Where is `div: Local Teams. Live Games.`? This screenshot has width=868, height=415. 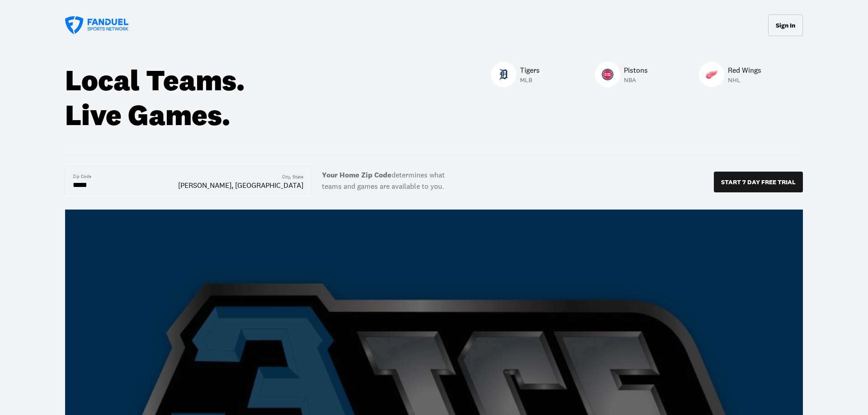 div: Local Teams. Live Games. is located at coordinates (167, 98).